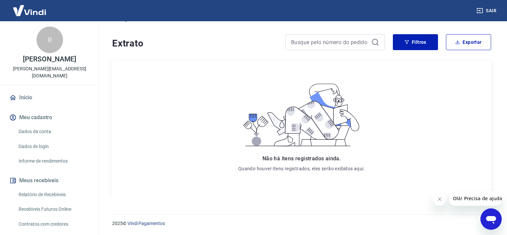  Describe the element at coordinates (302, 223) in the screenshot. I see `p: 2025 ©` at that location.